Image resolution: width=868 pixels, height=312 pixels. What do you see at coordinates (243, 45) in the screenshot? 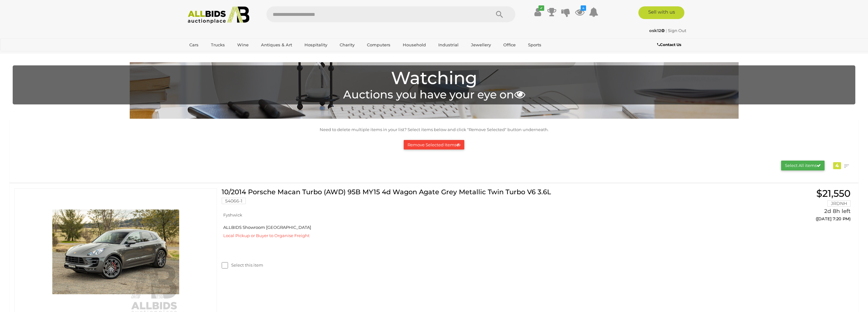
I see `a: Wine` at bounding box center [243, 45].